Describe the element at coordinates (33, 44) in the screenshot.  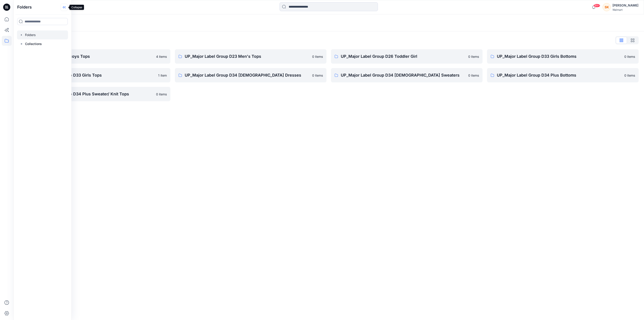
I see `p: Collections` at that location.